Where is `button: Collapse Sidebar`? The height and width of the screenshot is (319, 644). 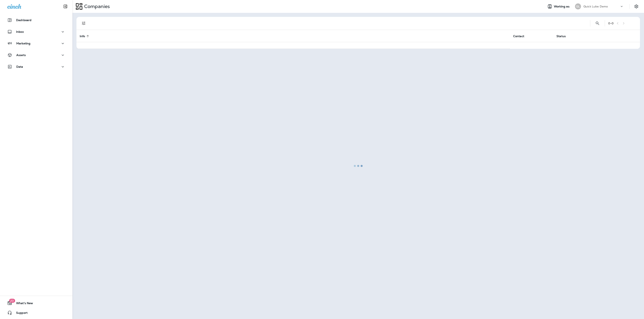
button: Collapse Sidebar is located at coordinates (65, 7).